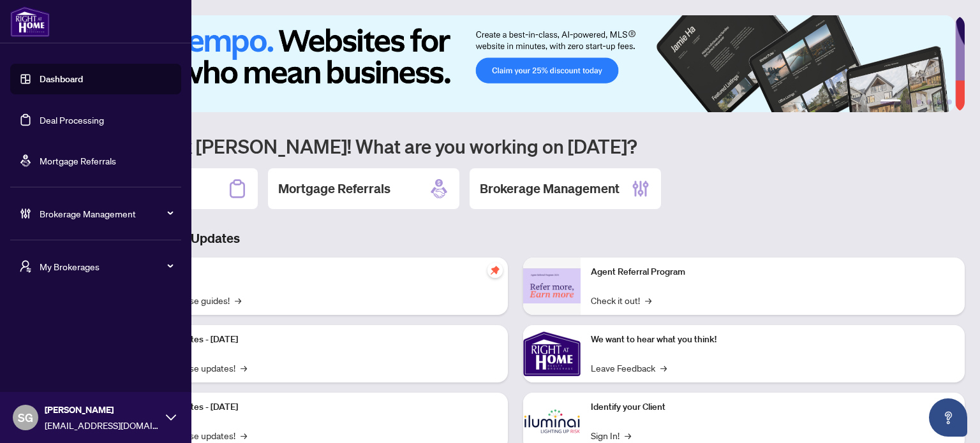 This screenshot has width=980, height=443. Describe the element at coordinates (316, 272) in the screenshot. I see `p: Self-Help` at that location.